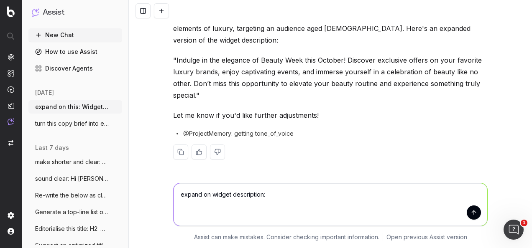  Describe the element at coordinates (75, 229) in the screenshot. I see `button: Editorialise this title: H2: TOP OF THE` at that location.